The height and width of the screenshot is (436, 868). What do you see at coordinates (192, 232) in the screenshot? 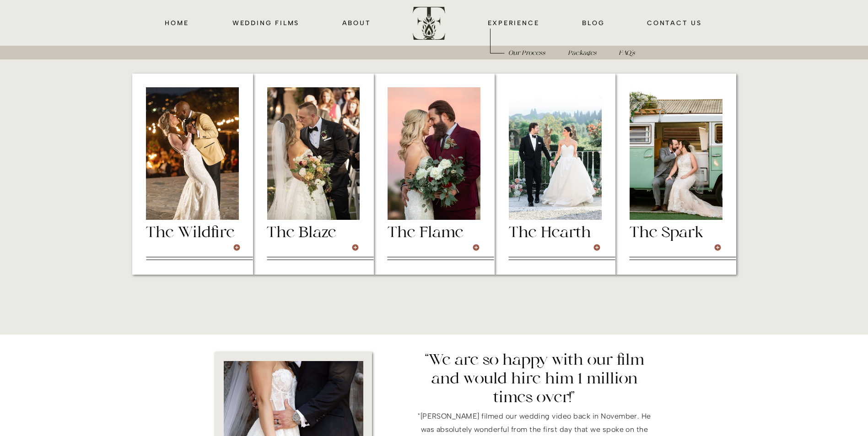
I see `a: The Wildfire` at bounding box center [192, 232].